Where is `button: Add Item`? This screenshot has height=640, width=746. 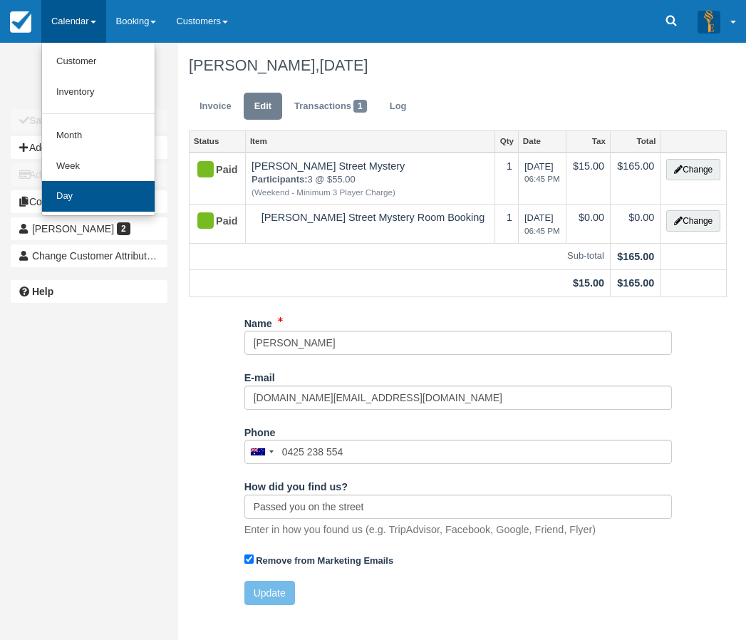
button: Add Item is located at coordinates (89, 148).